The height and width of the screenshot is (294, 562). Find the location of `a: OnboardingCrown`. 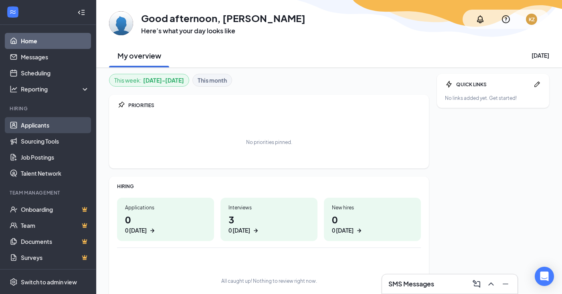

a: OnboardingCrown is located at coordinates (55, 209).